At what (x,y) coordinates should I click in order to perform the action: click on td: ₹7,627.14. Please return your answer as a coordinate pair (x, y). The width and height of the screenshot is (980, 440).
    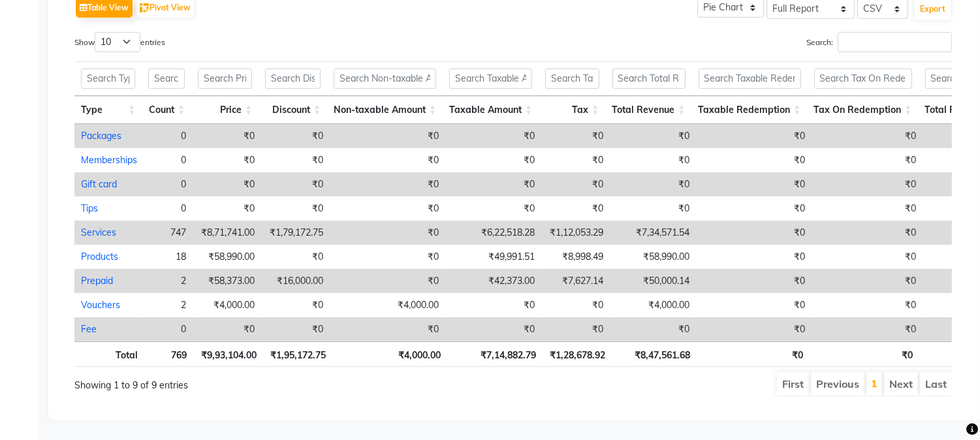
    Looking at the image, I should click on (575, 281).